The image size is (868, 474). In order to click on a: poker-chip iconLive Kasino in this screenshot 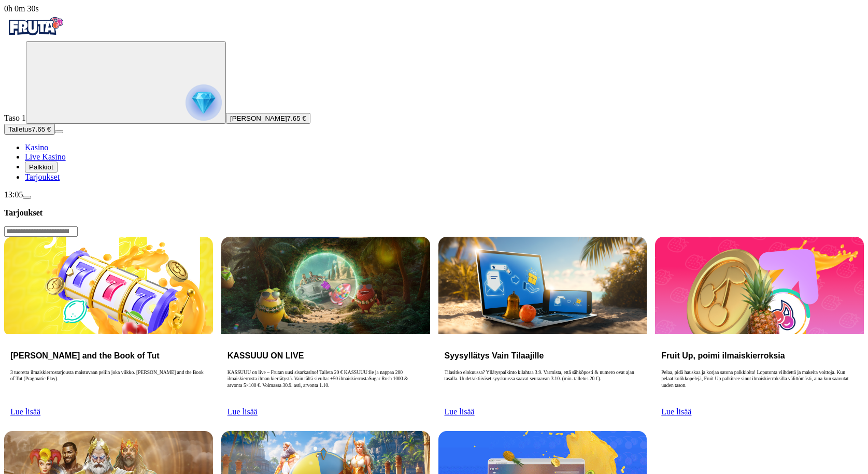, I will do `click(45, 157)`.